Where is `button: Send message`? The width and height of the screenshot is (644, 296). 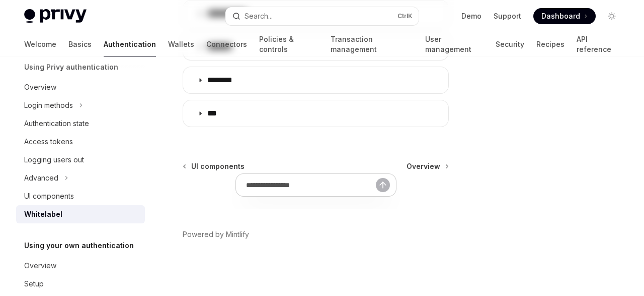
button: Send message is located at coordinates (383, 185).